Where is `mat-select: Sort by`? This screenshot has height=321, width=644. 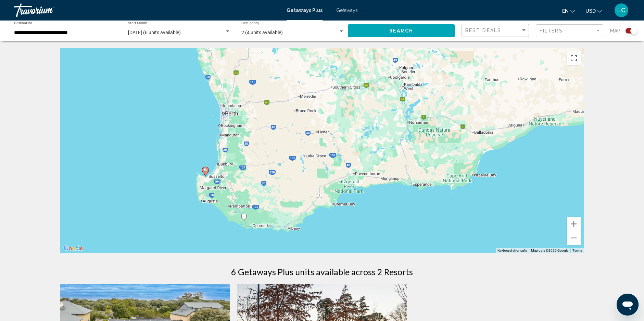 mat-select: Sort by is located at coordinates (496, 31).